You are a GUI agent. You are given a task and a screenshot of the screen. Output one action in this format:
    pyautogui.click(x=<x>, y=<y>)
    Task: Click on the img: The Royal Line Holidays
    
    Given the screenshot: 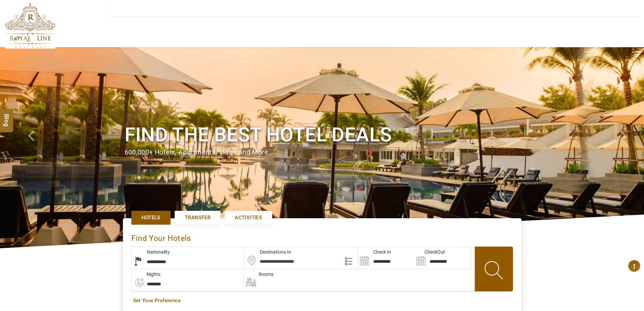 What is the action you would take?
    pyautogui.click(x=30, y=26)
    